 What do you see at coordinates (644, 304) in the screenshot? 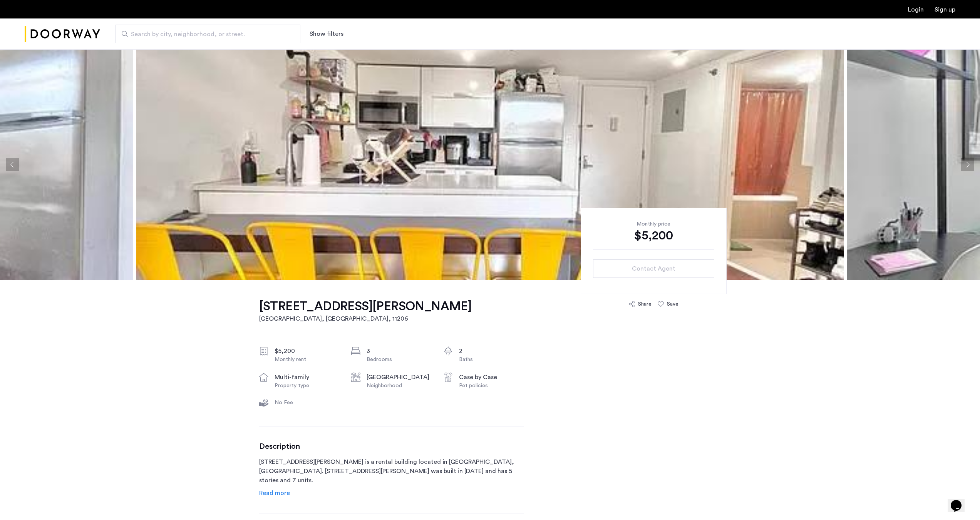
I see `div: Share` at bounding box center [644, 304].